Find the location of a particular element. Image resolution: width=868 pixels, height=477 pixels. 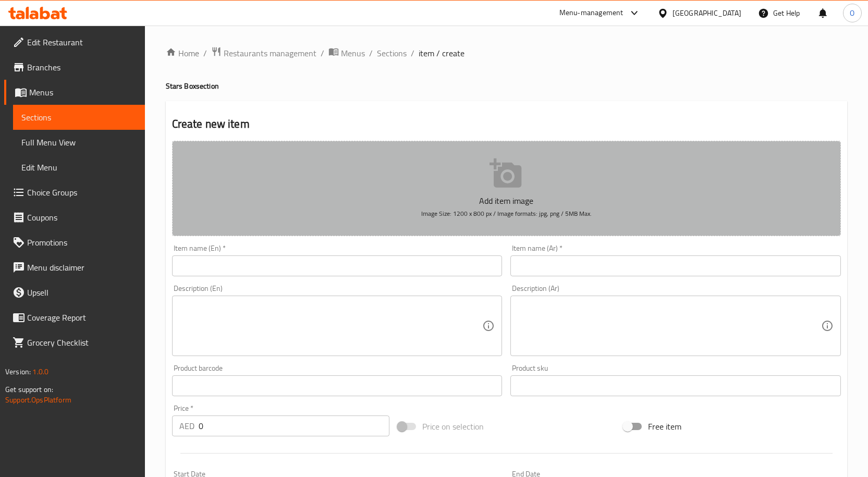

p: Add item image is located at coordinates (506, 201).